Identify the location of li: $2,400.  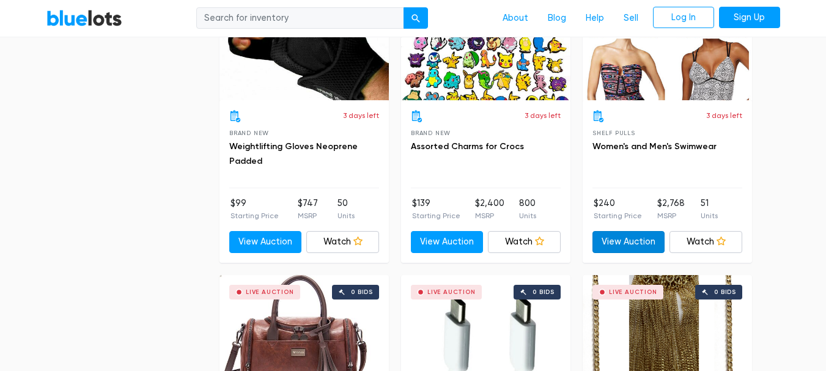
(490, 209).